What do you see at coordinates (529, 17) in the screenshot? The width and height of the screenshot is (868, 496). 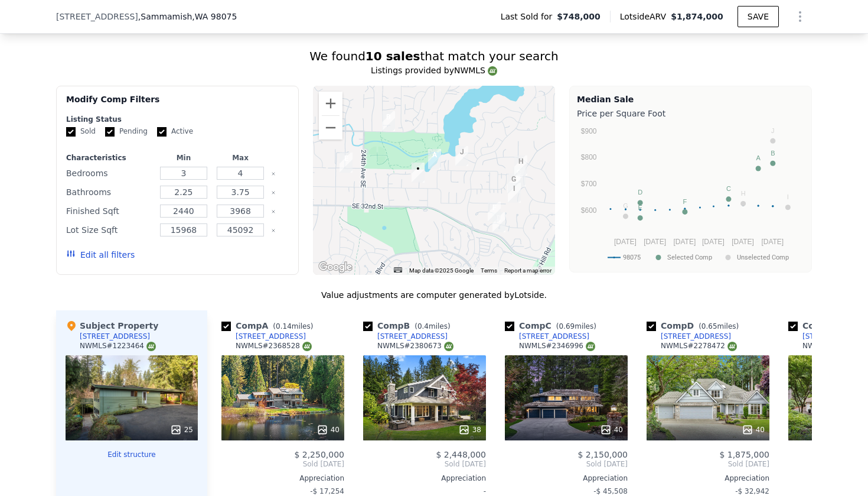 I see `span: Last Sold for` at bounding box center [529, 17].